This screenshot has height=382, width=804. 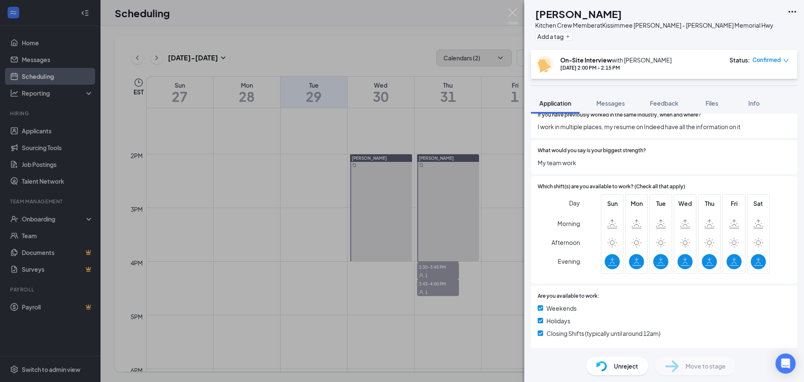 What do you see at coordinates (592, 150) in the screenshot?
I see `span: What would you say is your biggest strength?` at bounding box center [592, 150].